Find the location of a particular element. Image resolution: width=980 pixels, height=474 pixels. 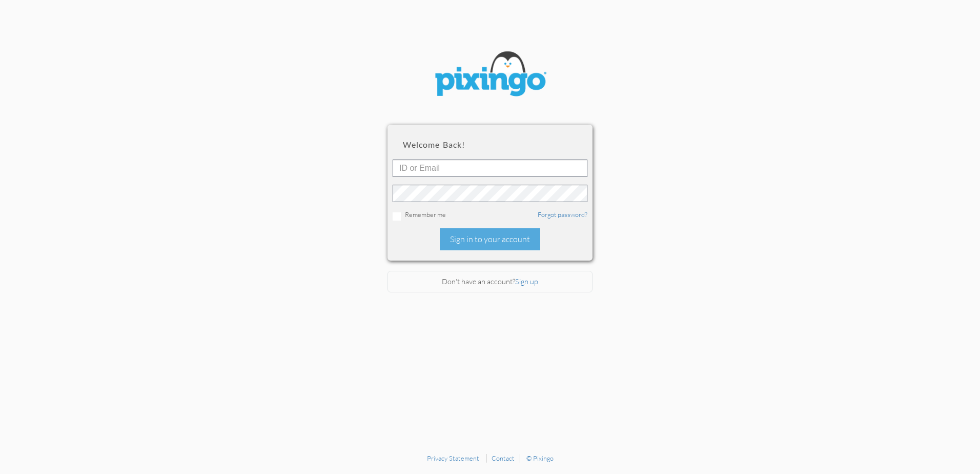

a: Sign up is located at coordinates (526, 281).